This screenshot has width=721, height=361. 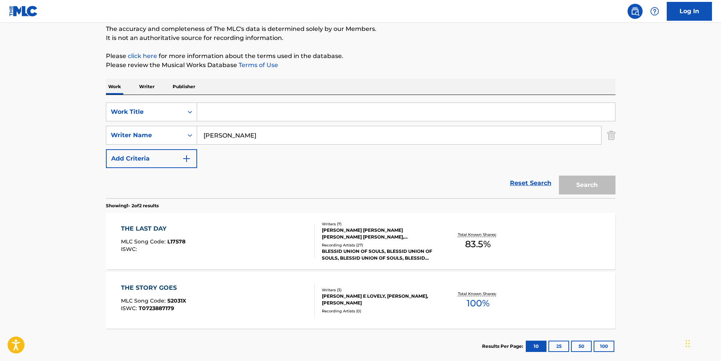 What do you see at coordinates (478, 303) in the screenshot?
I see `span: 100 %` at bounding box center [478, 303].